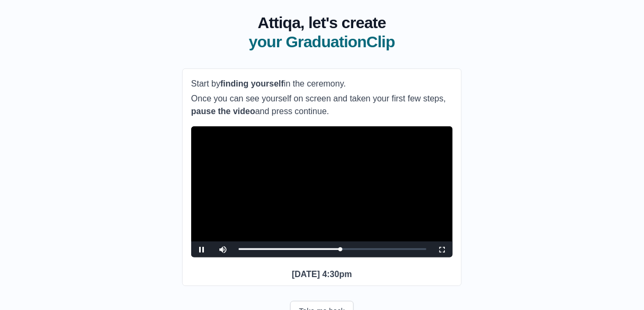 The width and height of the screenshot is (644, 310). I want to click on b: pause the video, so click(223, 111).